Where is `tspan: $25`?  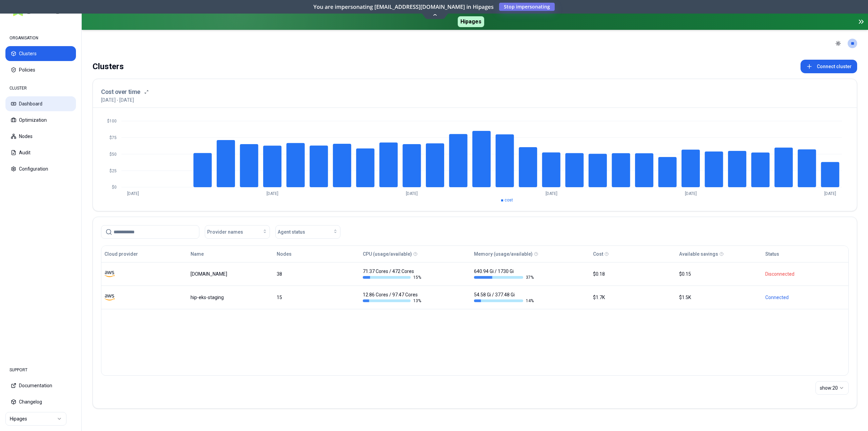
tspan: $25 is located at coordinates (113, 171).